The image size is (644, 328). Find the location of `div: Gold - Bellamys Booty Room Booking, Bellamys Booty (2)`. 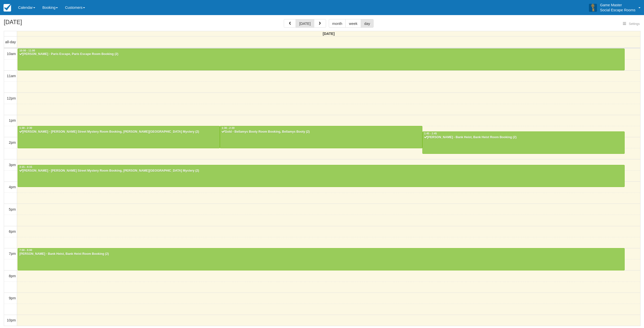

div: Gold - Bellamys Booty Room Booking, Bellamys Booty (2) is located at coordinates (321, 132).